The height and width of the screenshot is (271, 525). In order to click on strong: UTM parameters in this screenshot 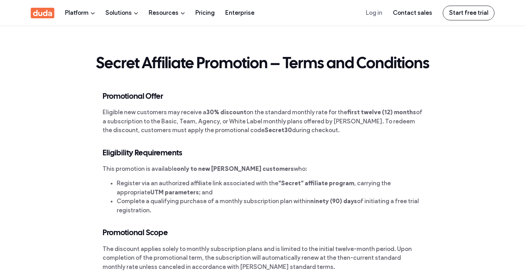, I will do `click(175, 192)`.